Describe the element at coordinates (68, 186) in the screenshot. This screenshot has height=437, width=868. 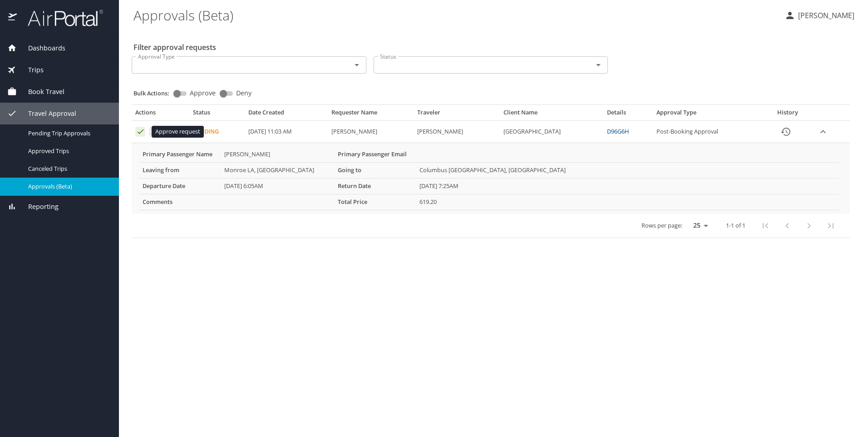
I see `span: Approvals (Beta)` at that location.